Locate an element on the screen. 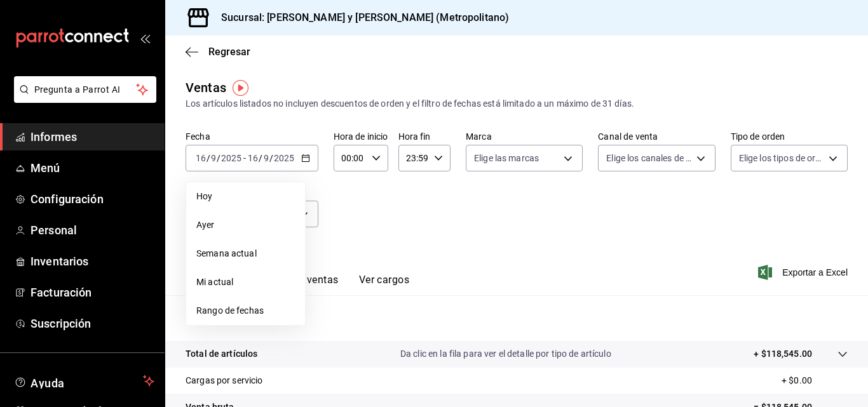 The height and width of the screenshot is (407, 868). font: Los artículos listados no incluyen descuentos de orden y el filtro de fechas está limitado a un m... is located at coordinates (410, 103).